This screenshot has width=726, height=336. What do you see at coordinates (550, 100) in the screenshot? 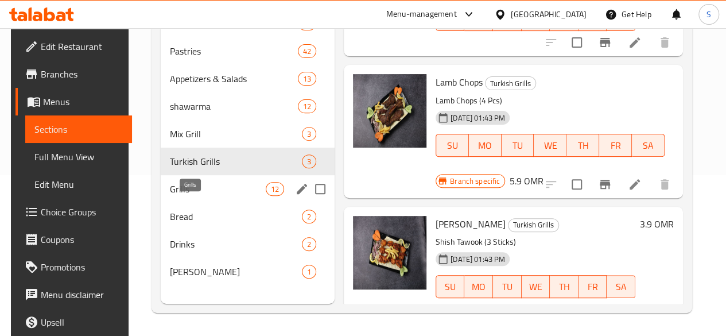
I see `p: Lamb Chops (4 Pcs)` at bounding box center [550, 100].